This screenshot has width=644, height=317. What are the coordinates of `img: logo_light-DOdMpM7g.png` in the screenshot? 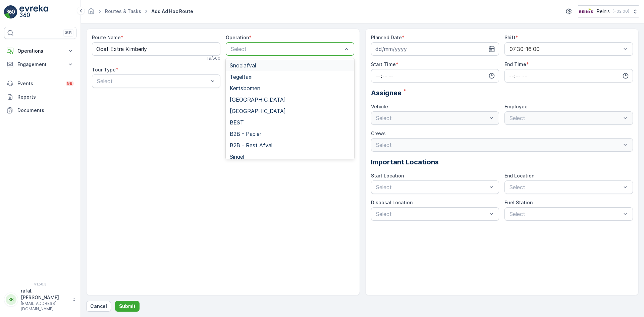 It's located at (34, 12).